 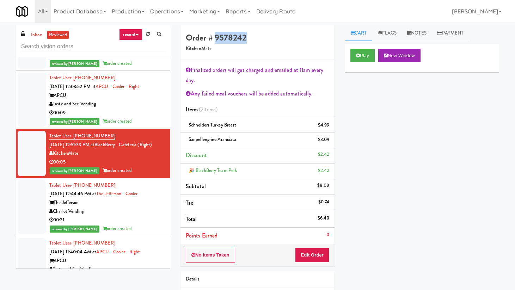 What do you see at coordinates (212, 139) in the screenshot?
I see `span: Sanpellengrino Aranciata` at bounding box center [212, 139].